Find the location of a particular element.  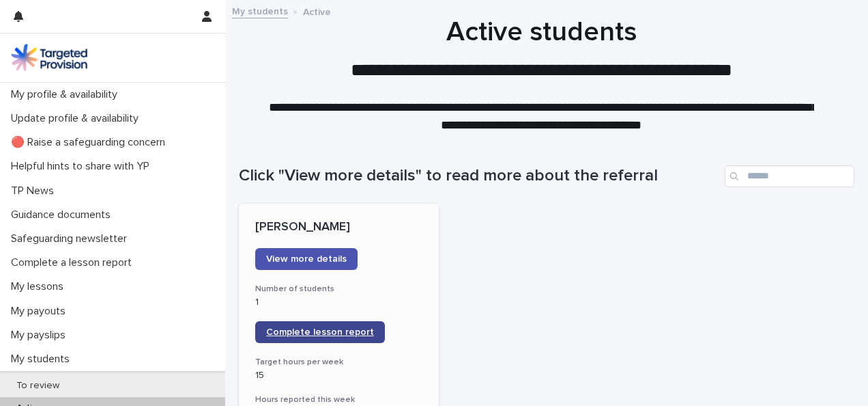

p: To review is located at coordinates (38, 385).